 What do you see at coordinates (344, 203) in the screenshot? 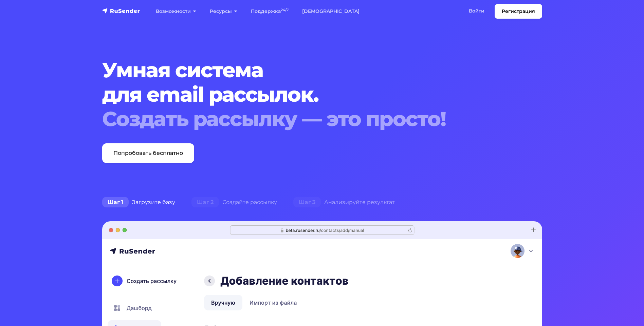
I see `div: Анализируйте результат` at bounding box center [344, 203].